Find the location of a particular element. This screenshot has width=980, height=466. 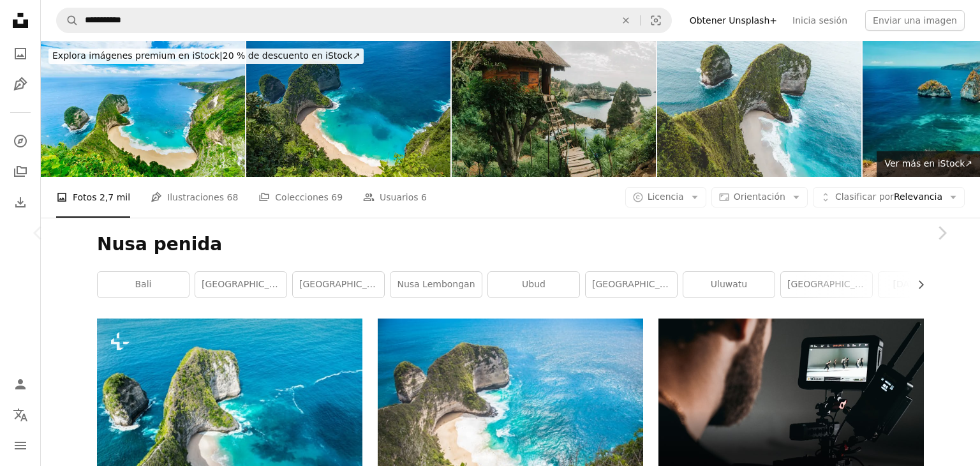

form: Encuentra imágenes en todo el sitio is located at coordinates (364, 20).